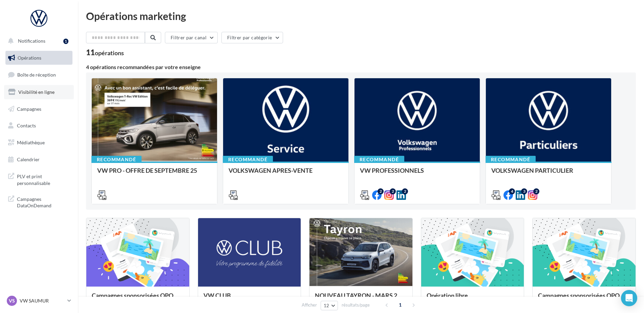 The height and width of the screenshot is (313, 644). Describe the element at coordinates (39, 160) in the screenshot. I see `a: Calendrier` at that location.